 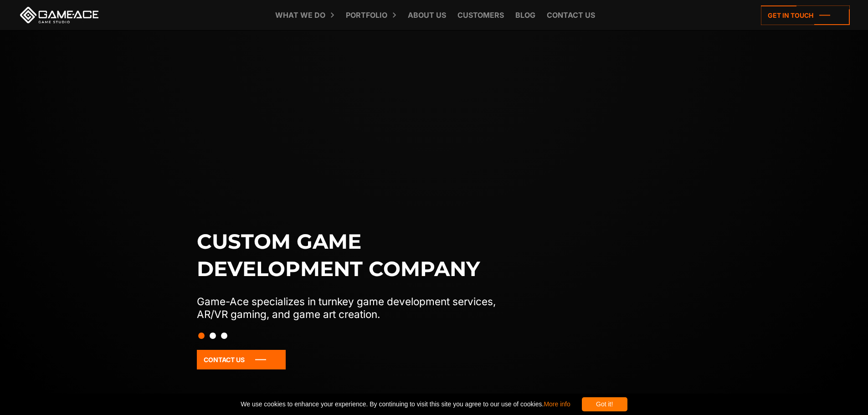 I want to click on a: Contact Us, so click(x=241, y=360).